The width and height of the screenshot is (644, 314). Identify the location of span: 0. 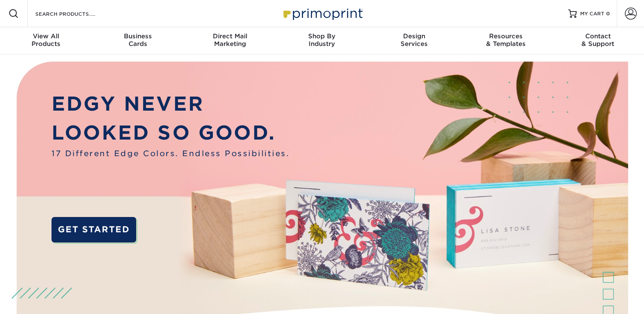
(608, 13).